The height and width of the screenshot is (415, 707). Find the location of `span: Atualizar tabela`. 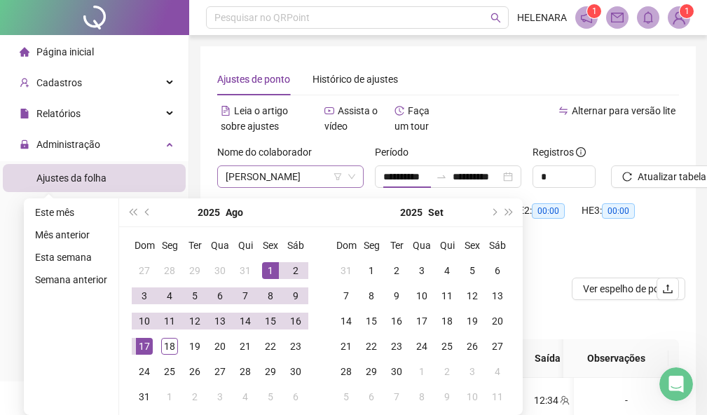

span: Atualizar tabela is located at coordinates (672, 177).